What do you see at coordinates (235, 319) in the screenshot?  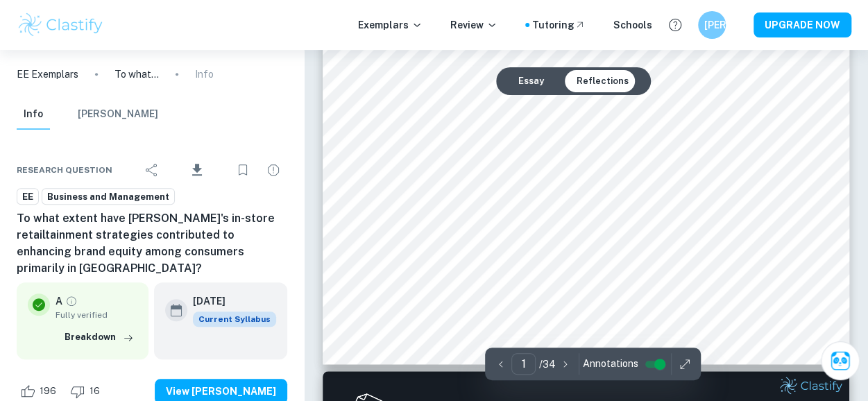 I see `span: Current Syllabus` at bounding box center [235, 319].